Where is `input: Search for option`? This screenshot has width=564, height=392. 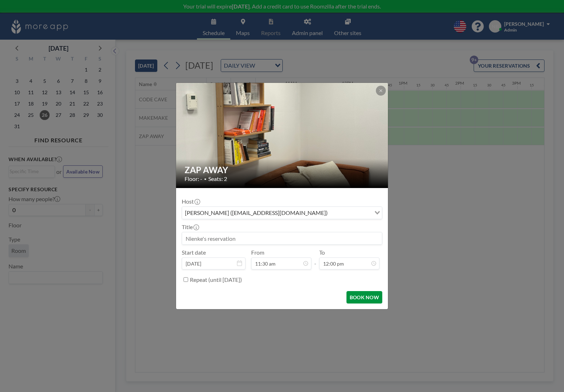 input: Search for option is located at coordinates (350, 213).